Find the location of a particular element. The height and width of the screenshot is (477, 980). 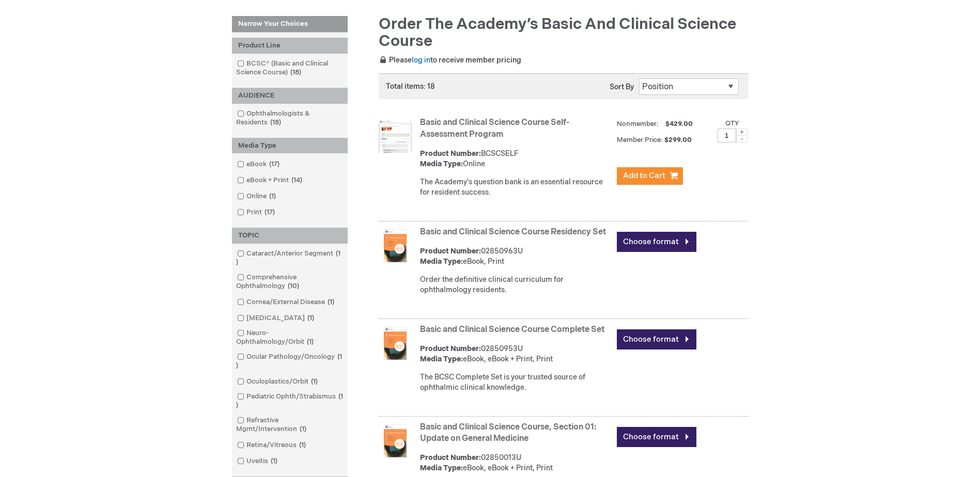

a: BCSC® (Basic and Clinical Science Course)18 is located at coordinates (290, 68).